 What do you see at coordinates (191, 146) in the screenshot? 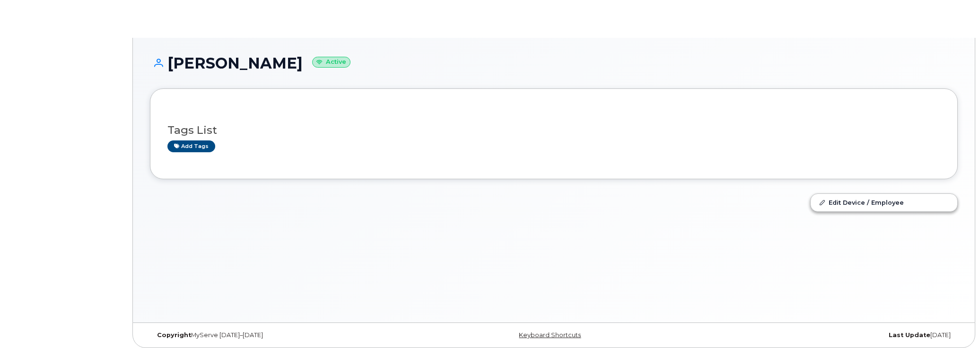
I see `a: Add tags` at bounding box center [191, 146].